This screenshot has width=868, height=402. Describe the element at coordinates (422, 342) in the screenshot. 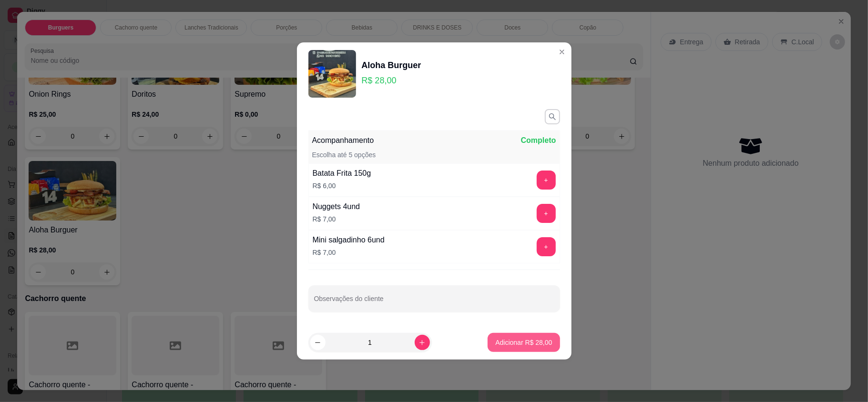

I see `button: increase-product-quantity` at that location.